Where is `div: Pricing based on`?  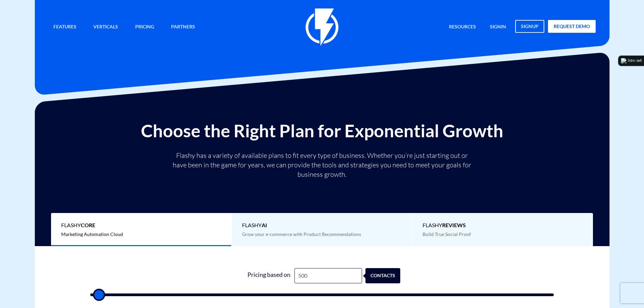
div: Pricing based on is located at coordinates (269, 275).